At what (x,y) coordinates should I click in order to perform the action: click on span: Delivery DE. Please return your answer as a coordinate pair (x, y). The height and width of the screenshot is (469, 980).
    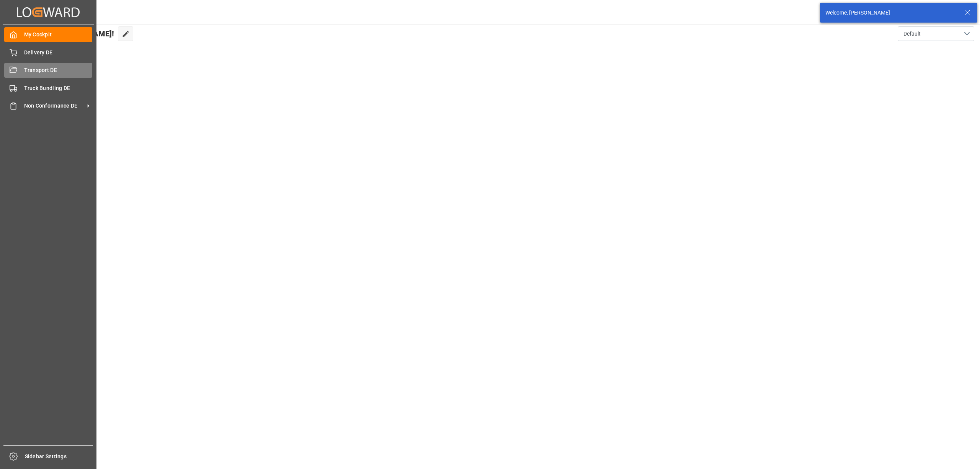
    Looking at the image, I should click on (58, 52).